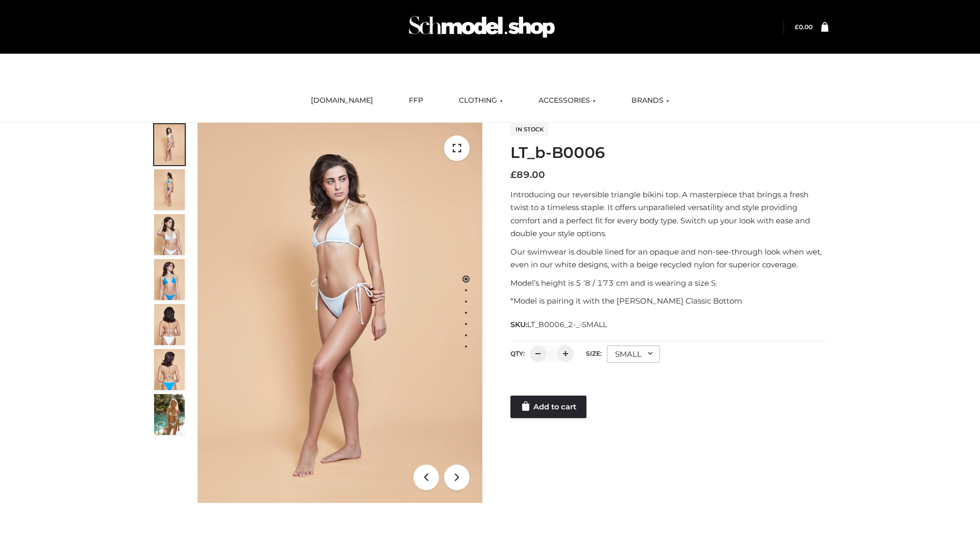  I want to click on a: BRANDS, so click(650, 101).